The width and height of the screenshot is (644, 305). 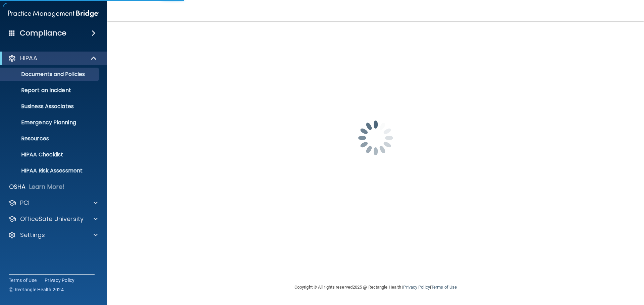 I want to click on p: HIPAA Checklist, so click(x=50, y=155).